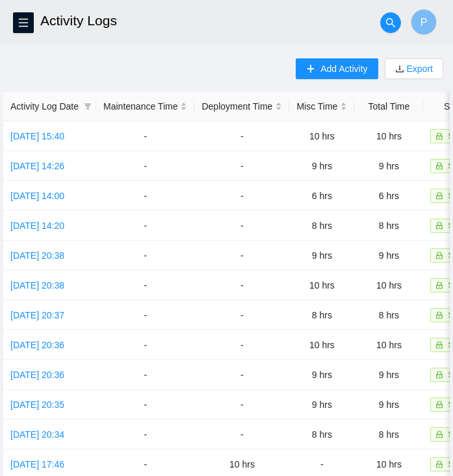  I want to click on span: search, so click(390, 23).